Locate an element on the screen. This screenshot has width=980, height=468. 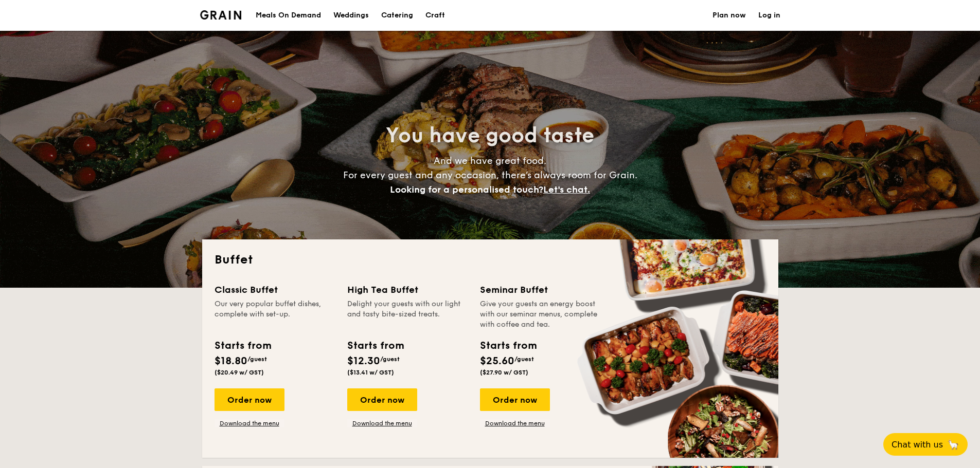
span: You have good taste is located at coordinates (490, 136).